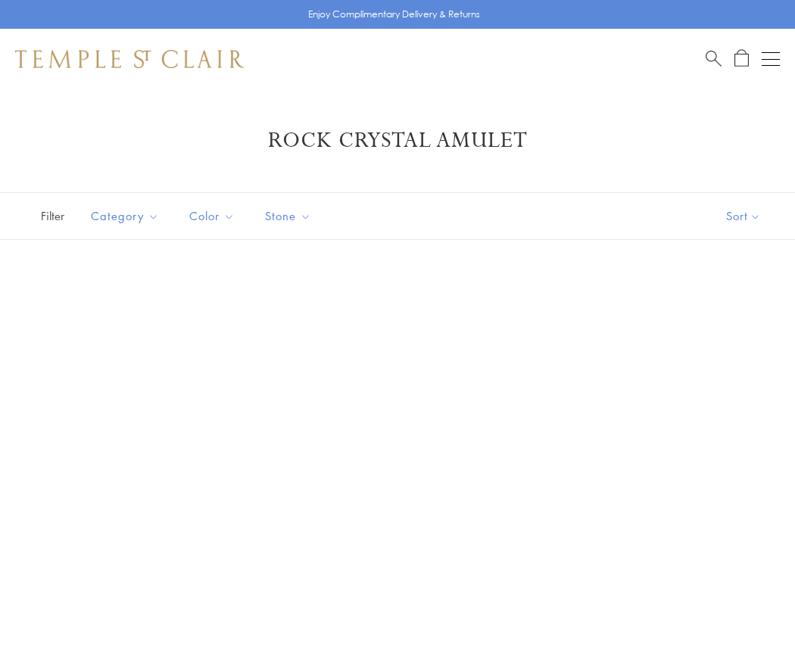 This screenshot has height=672, width=795. Describe the element at coordinates (743, 215) in the screenshot. I see `button: Show sort by` at that location.